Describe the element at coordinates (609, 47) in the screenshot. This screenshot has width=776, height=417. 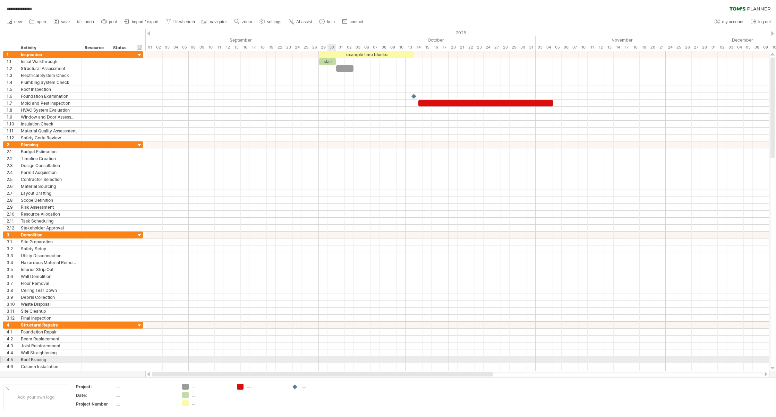
I see `div: Thursday, 13 November 2025` at that location.